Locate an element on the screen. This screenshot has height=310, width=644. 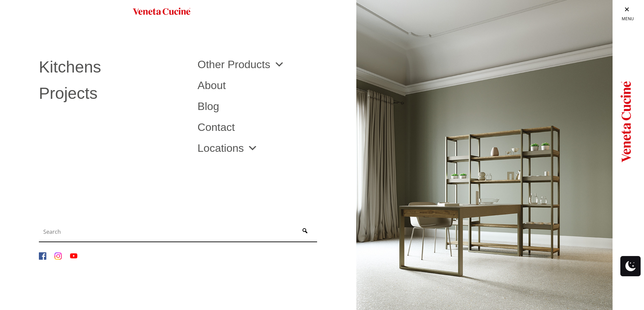
input: Search is located at coordinates (167, 232).